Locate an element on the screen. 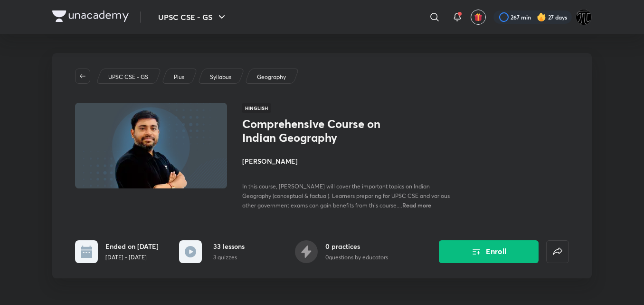  p: UPSC CSE - GS is located at coordinates (128, 77).